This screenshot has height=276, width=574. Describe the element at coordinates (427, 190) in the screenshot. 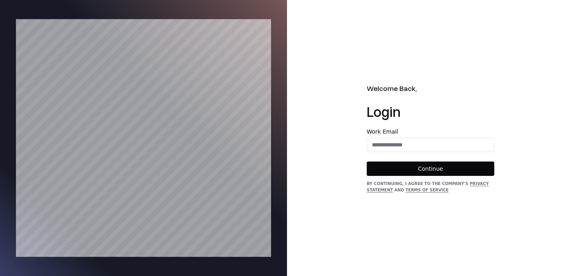

I see `a: Terms of Service` at that location.